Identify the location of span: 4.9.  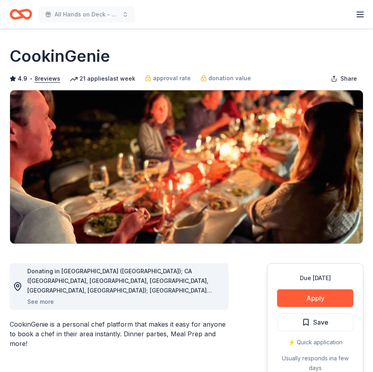
(23, 79).